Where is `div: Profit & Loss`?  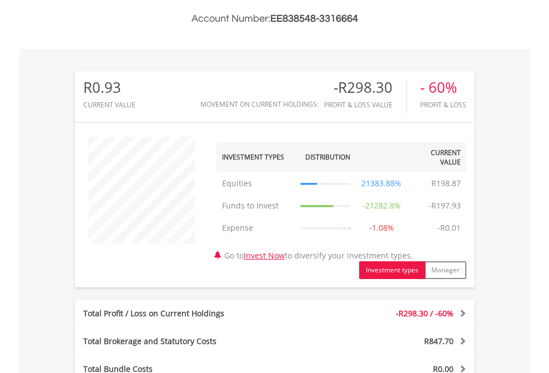 div: Profit & Loss is located at coordinates (443, 104).